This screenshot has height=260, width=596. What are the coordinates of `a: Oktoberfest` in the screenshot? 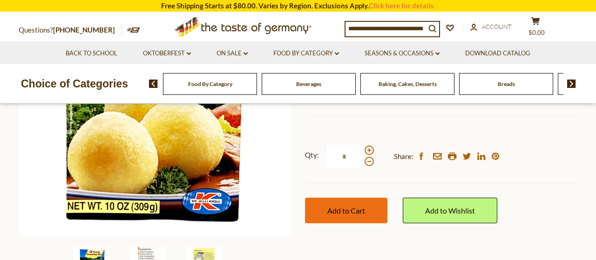 It's located at (167, 54).